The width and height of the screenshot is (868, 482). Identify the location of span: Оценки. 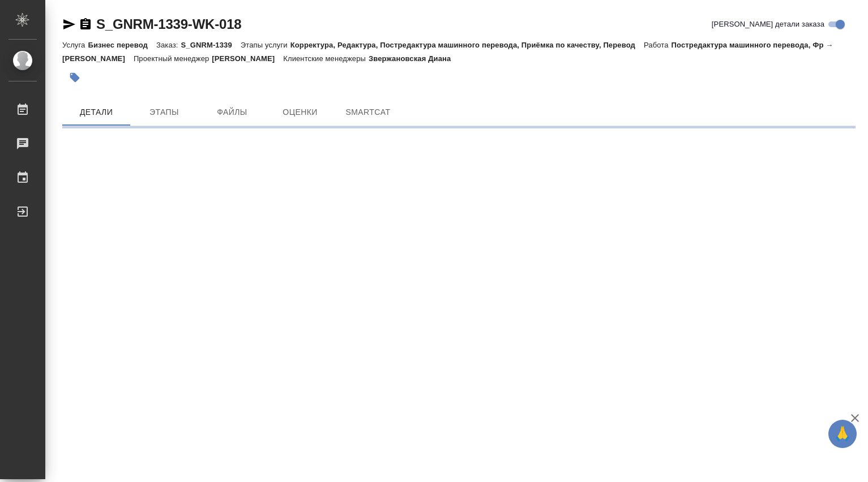
(300, 112).